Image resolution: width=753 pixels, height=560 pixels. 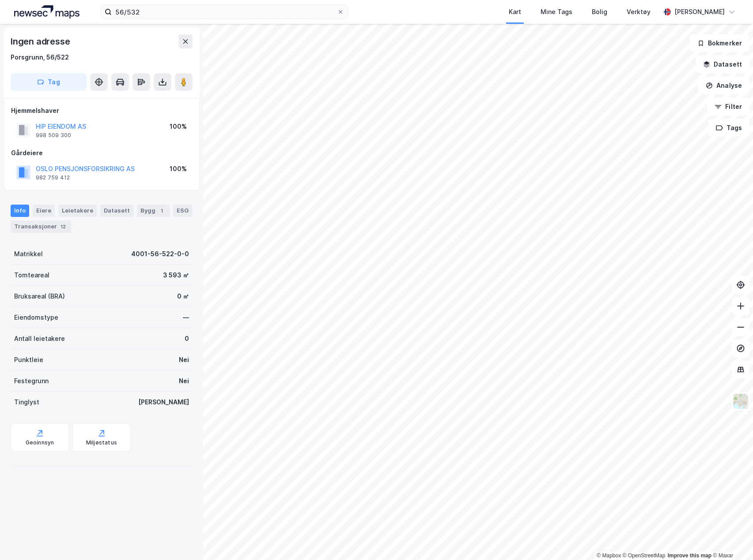 What do you see at coordinates (731, 539) in the screenshot?
I see `div: Kontrollprogram for chat` at bounding box center [731, 539].